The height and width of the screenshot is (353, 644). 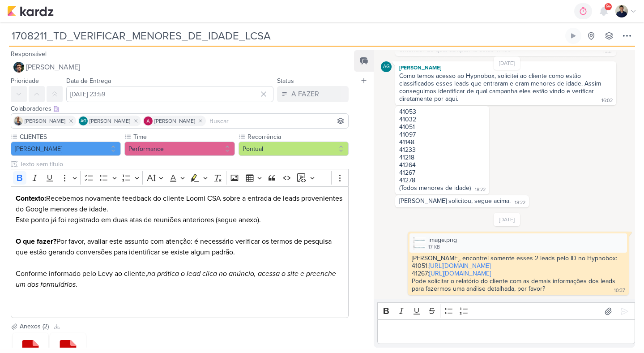 What do you see at coordinates (286, 80) in the screenshot?
I see `label: Status` at bounding box center [286, 80].